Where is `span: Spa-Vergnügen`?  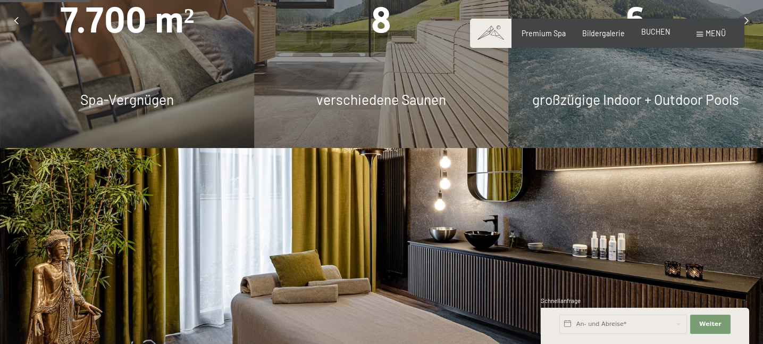
span: Spa-Vergnügen is located at coordinates (127, 99).